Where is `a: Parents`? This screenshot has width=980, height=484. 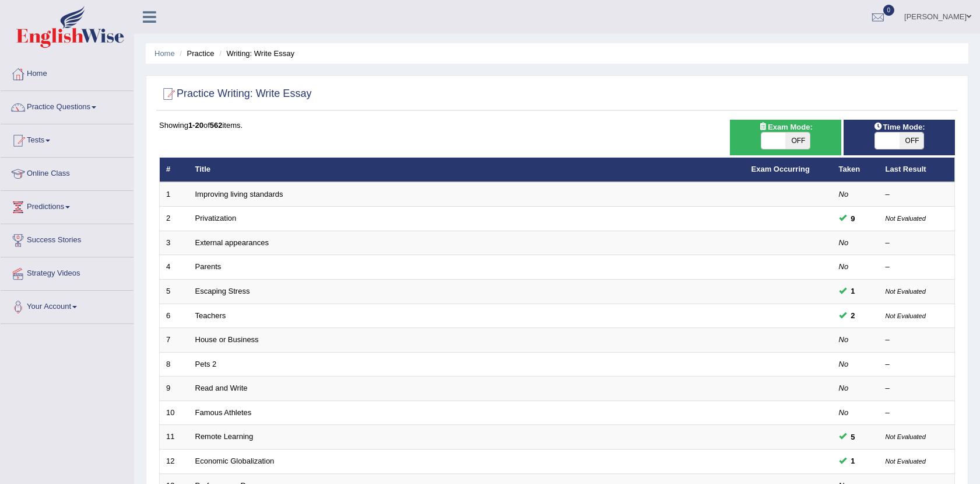 a: Parents is located at coordinates (208, 266).